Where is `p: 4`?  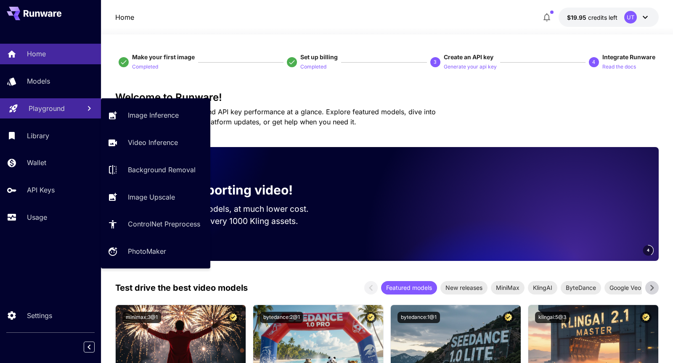 p: 4 is located at coordinates (594, 62).